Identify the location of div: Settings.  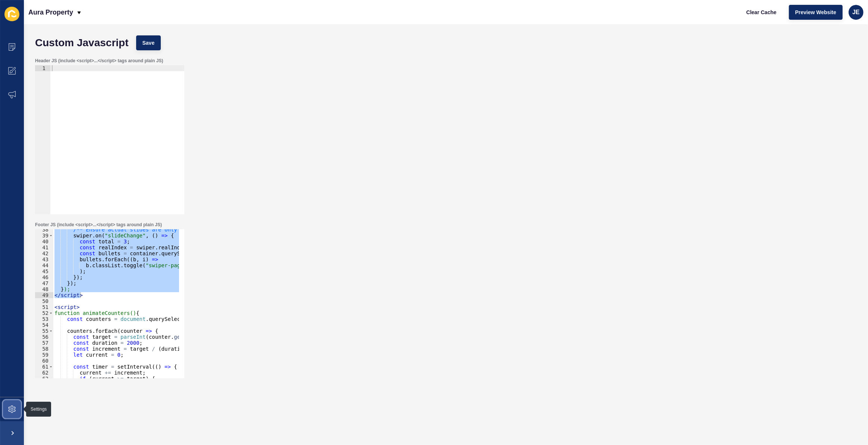
(39, 409).